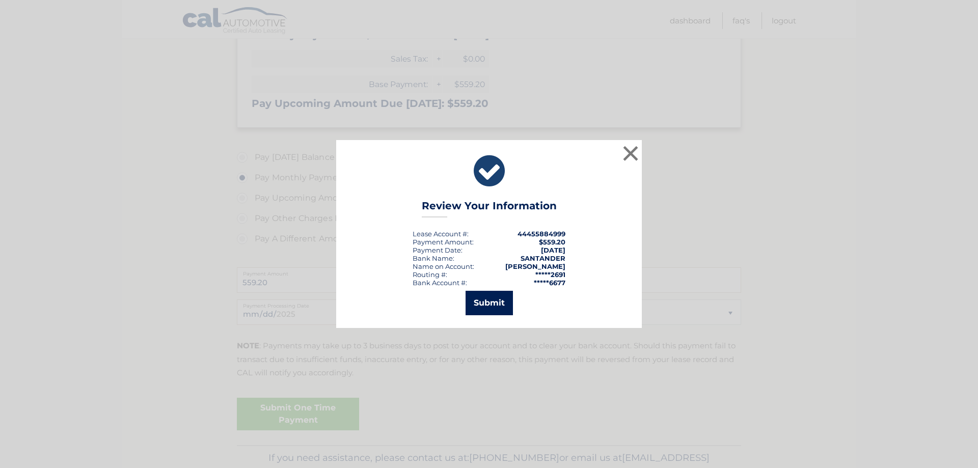  I want to click on span: $559.20, so click(552, 242).